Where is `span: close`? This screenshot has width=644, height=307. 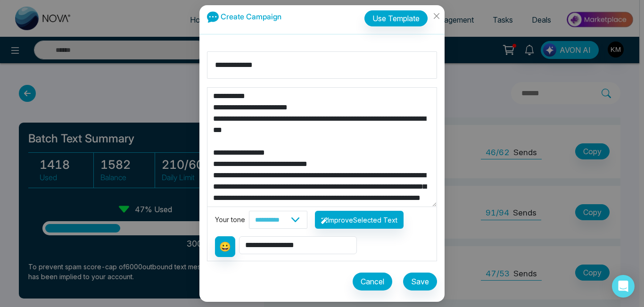
span: close is located at coordinates (437, 16).